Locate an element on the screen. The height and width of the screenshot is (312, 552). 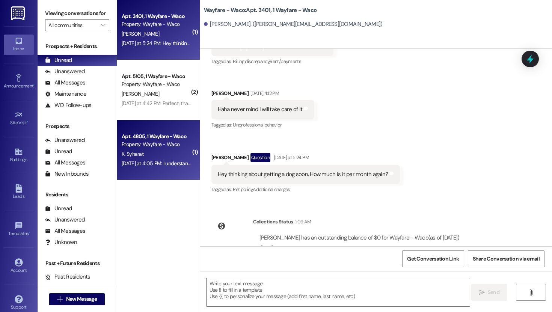
div: 1:09 AM is located at coordinates (302, 222).